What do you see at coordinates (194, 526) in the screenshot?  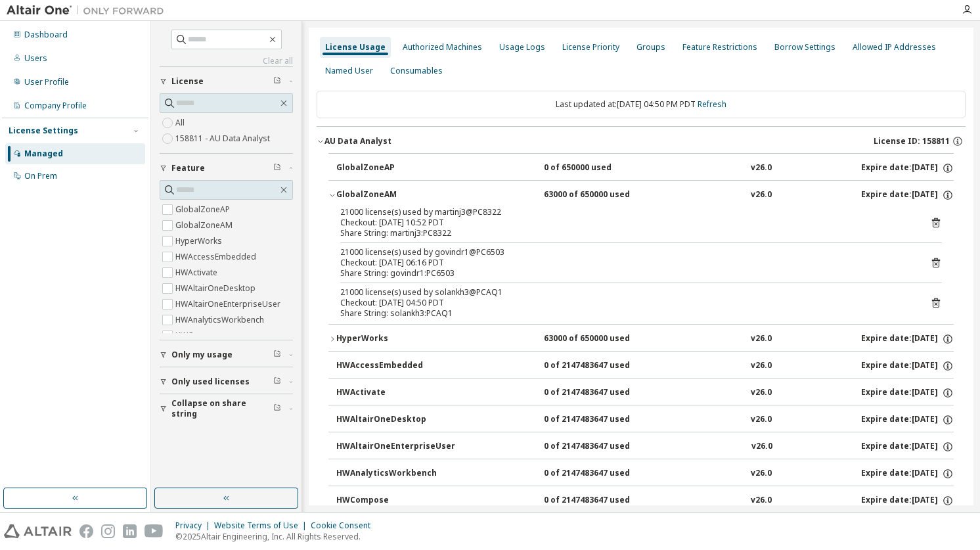 I see `div: Privacy` at bounding box center [194, 526].